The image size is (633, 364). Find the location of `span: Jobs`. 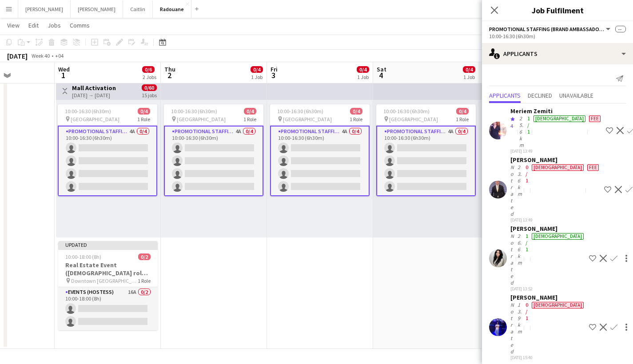

span: Jobs is located at coordinates (54, 25).